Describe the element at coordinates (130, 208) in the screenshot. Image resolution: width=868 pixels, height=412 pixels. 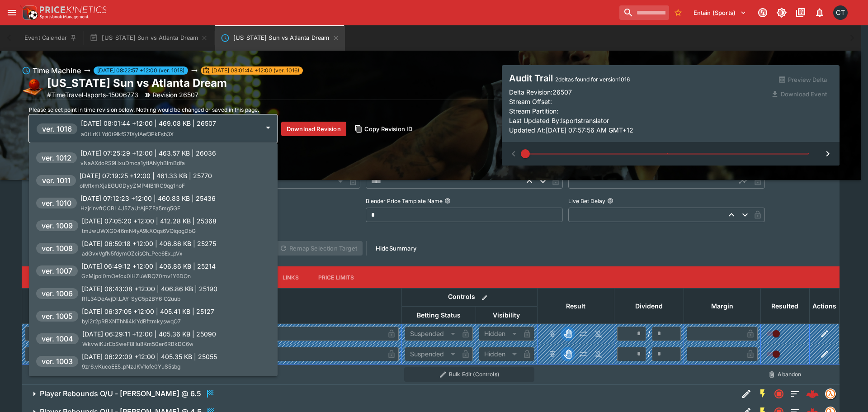
I see `span: HzjrinvftCCBL4J5ZaUtAjPZFa5mg5GF` at that location.